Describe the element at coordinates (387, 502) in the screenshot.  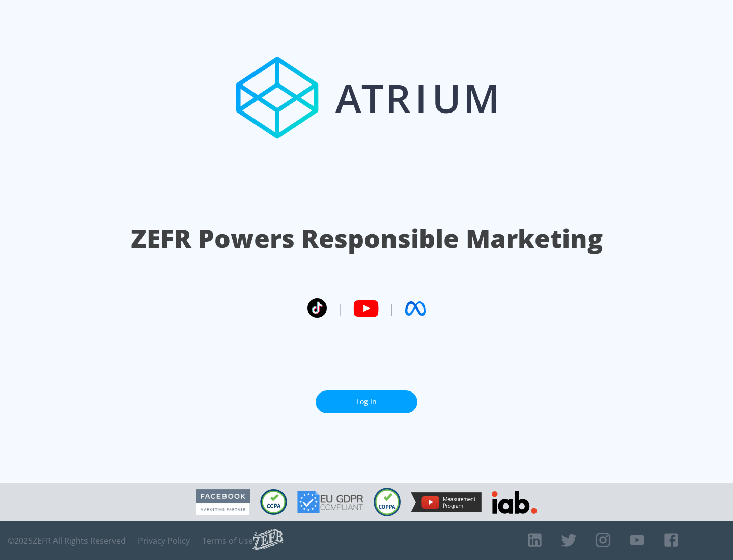
I see `img: COPPA Compliant` at that location.